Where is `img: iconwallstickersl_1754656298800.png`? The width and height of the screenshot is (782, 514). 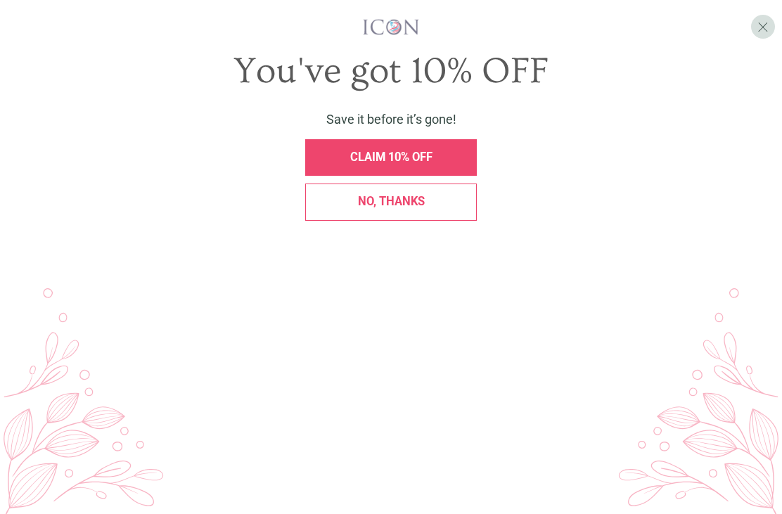 img: iconwallstickersl_1754656298800.png is located at coordinates (391, 27).